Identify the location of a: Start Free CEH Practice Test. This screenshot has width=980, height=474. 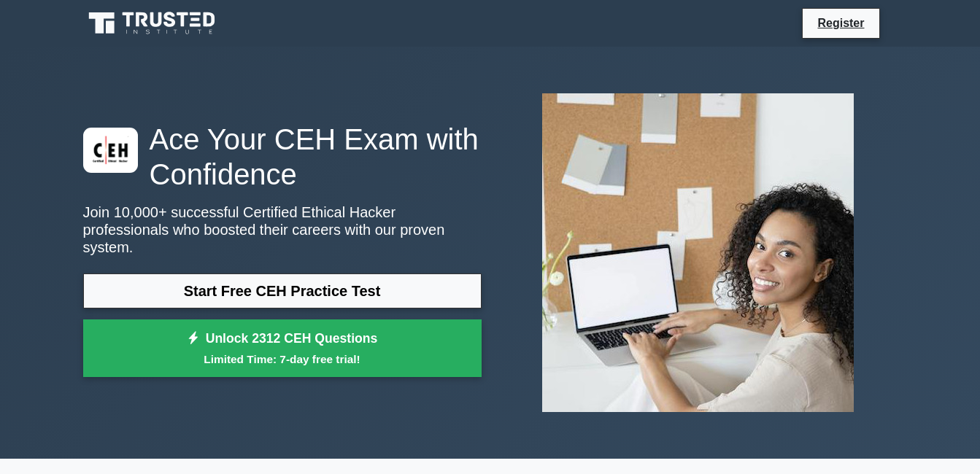
(283, 292).